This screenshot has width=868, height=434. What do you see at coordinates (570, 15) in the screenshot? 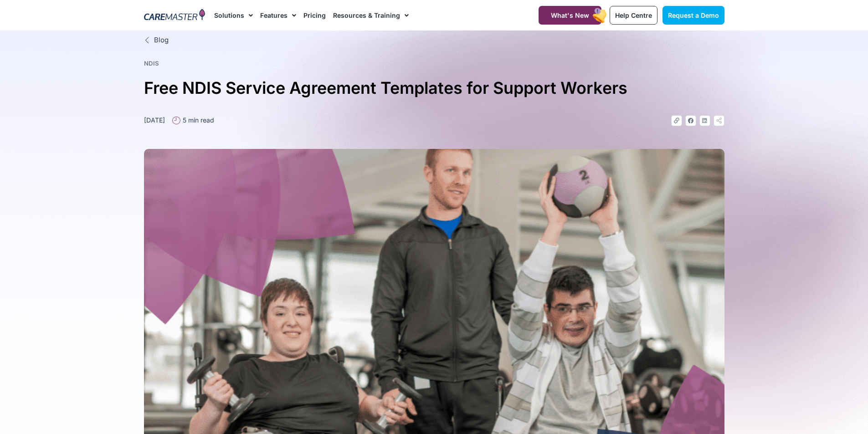
I see `a: What's New` at bounding box center [570, 15].